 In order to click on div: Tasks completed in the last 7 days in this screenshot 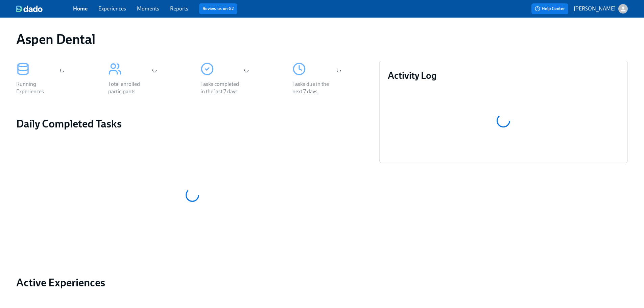, I will do `click(222, 88)`.